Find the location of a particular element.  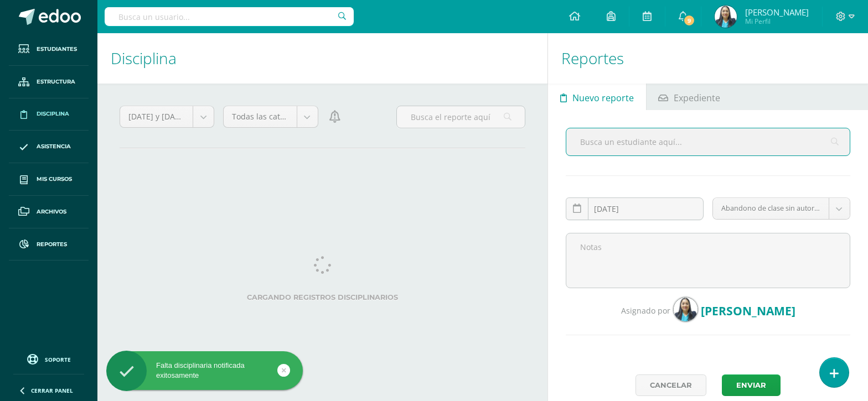

span: 9 is located at coordinates (689, 21).